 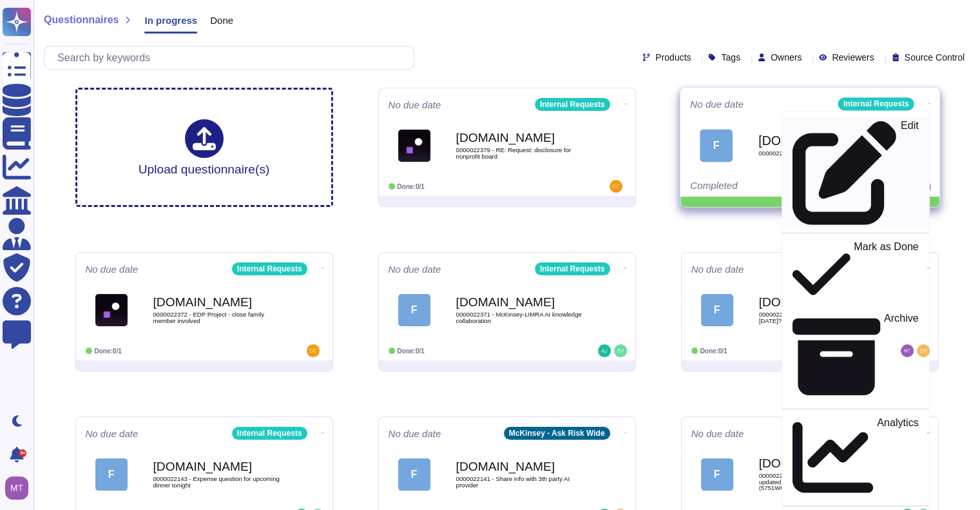 I want to click on input: Search by keywords, so click(x=232, y=57).